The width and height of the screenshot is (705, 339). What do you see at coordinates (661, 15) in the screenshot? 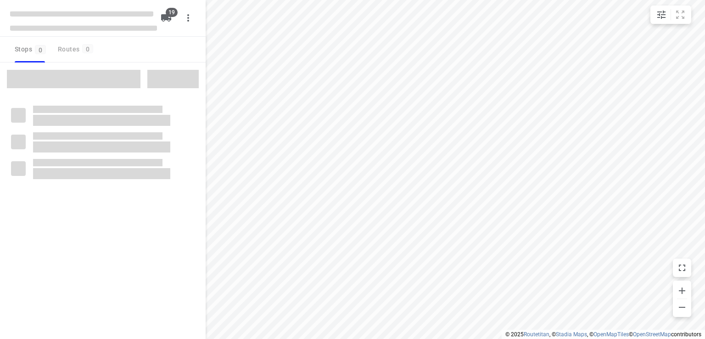
I see `button: Map settings` at bounding box center [661, 15].